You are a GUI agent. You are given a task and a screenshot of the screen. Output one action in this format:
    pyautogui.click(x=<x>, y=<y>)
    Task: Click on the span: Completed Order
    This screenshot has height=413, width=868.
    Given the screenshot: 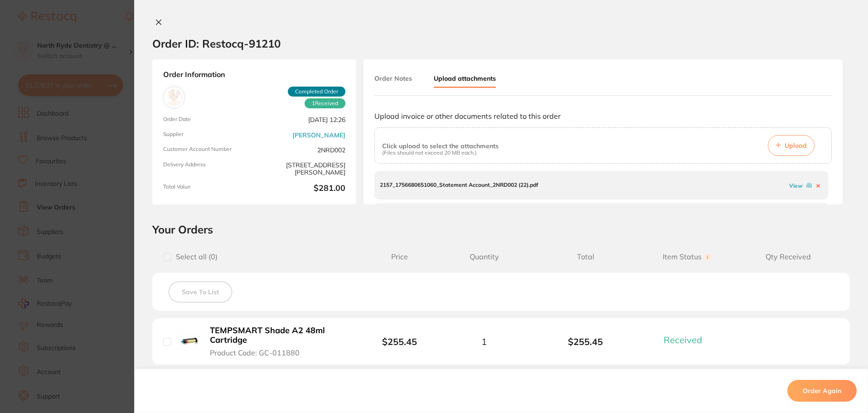 What is the action you would take?
    pyautogui.click(x=316, y=91)
    